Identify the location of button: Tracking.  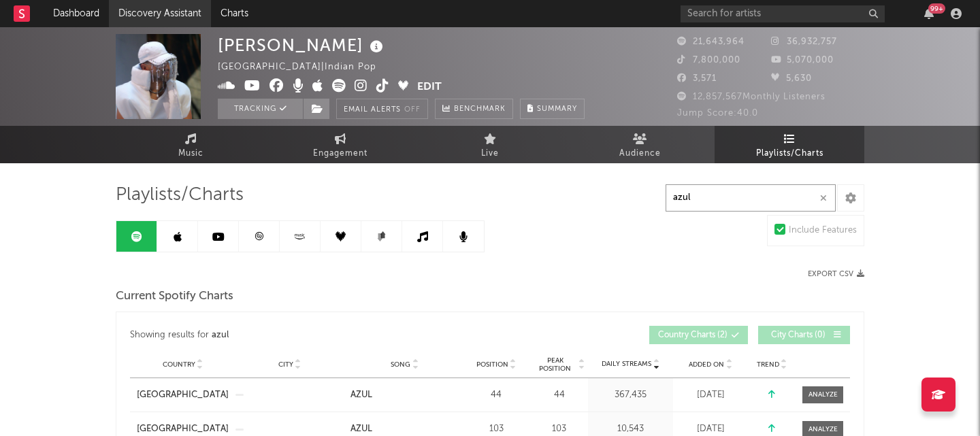
(260, 109).